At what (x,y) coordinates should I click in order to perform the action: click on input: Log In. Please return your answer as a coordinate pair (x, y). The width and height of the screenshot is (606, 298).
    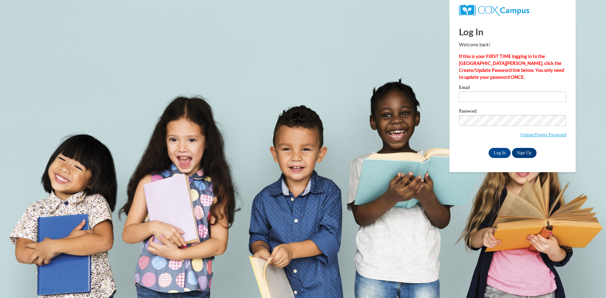
    Looking at the image, I should click on (499, 153).